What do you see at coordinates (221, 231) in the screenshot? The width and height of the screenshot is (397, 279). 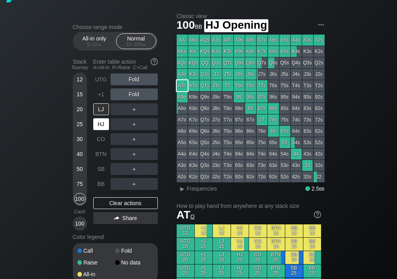 I see `div: LJ 12` at bounding box center [221, 231].